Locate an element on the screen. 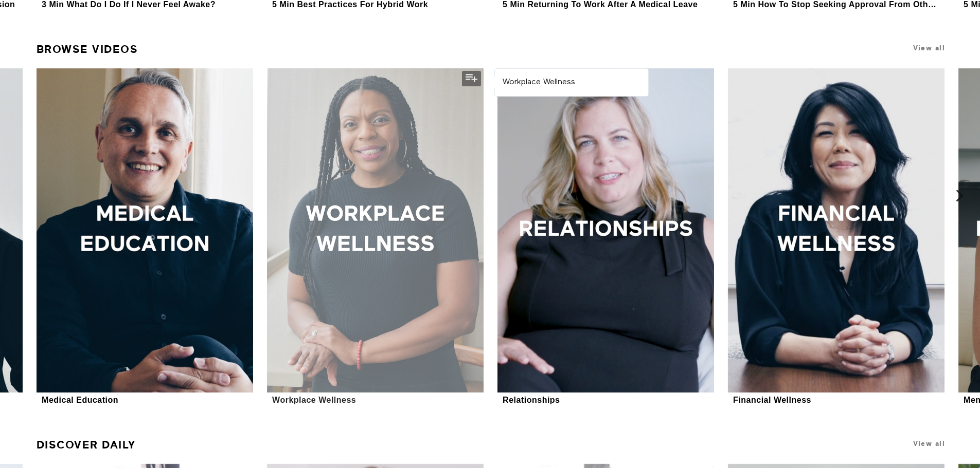 This screenshot has width=980, height=468. div: Medical Education is located at coordinates (80, 400).